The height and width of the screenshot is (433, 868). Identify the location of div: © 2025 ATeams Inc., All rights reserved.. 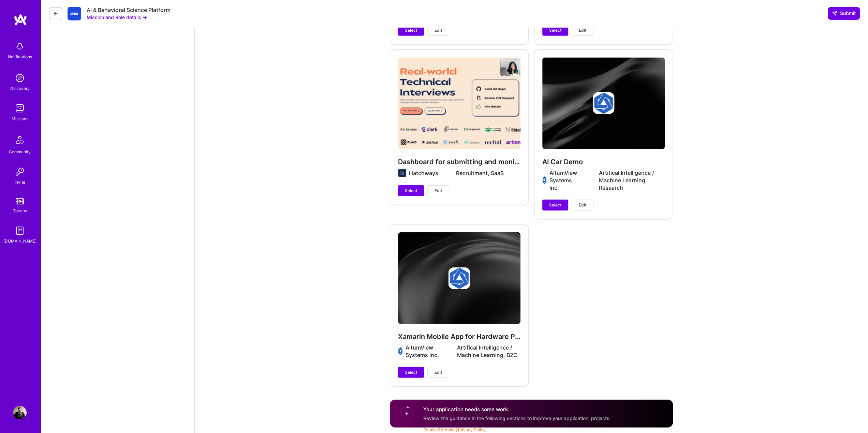
(454, 422).